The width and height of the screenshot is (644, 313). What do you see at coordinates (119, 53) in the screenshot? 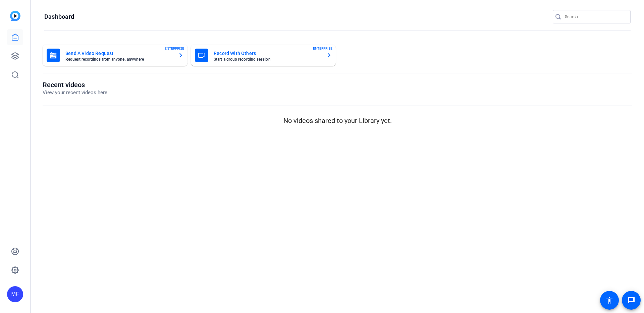
I see `mat-card-title: Send A Video Request` at bounding box center [119, 53].